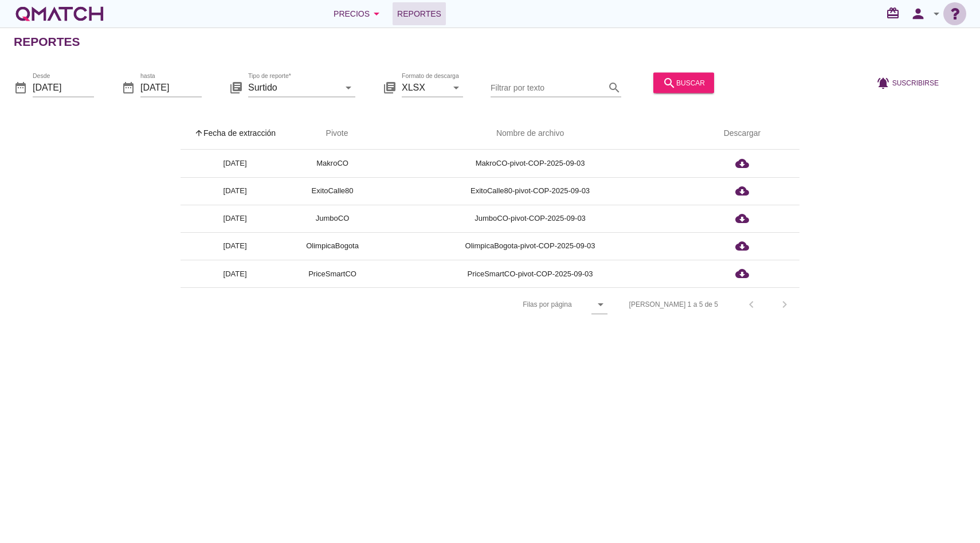  I want to click on i: person, so click(918, 14).